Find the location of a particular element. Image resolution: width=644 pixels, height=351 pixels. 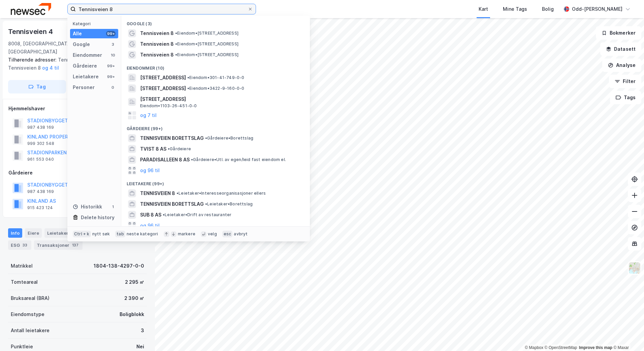

div: neste kategori is located at coordinates (142, 234).